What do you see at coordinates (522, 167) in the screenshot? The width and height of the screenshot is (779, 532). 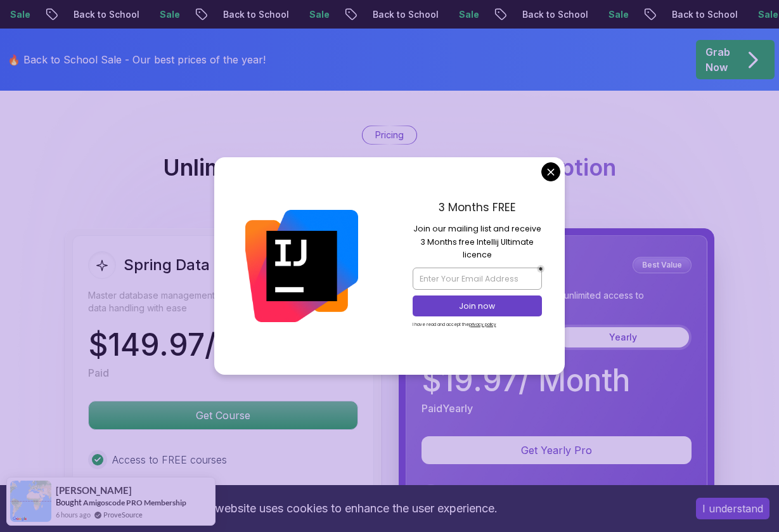 I see `span: One Subscription` at bounding box center [522, 167].